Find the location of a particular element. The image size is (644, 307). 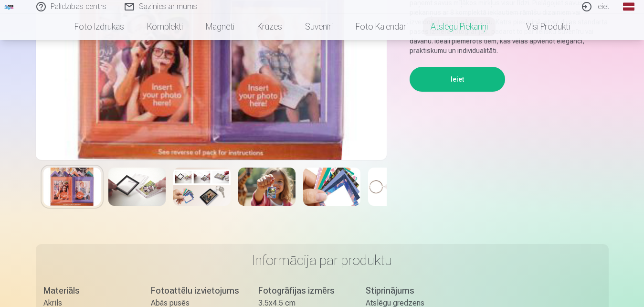

a: Foto kalendāri is located at coordinates (381, 27).